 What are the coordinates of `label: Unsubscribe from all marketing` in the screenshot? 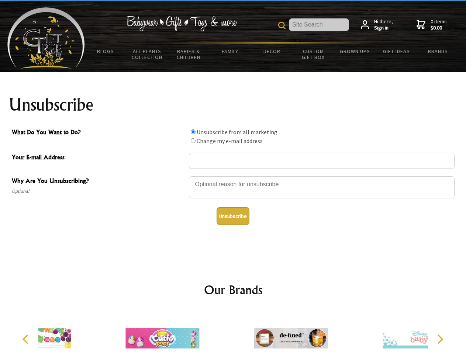 It's located at (237, 132).